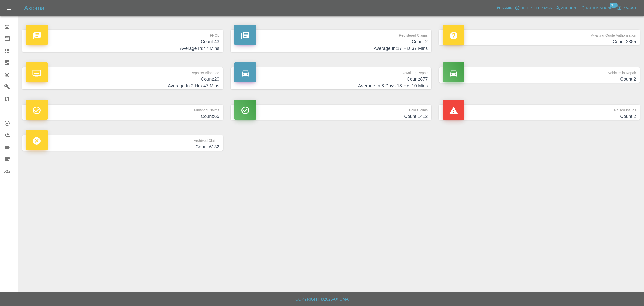 Image resolution: width=644 pixels, height=306 pixels. What do you see at coordinates (539, 34) in the screenshot?
I see `p: Awaiting Quote Authorisation` at bounding box center [539, 34].